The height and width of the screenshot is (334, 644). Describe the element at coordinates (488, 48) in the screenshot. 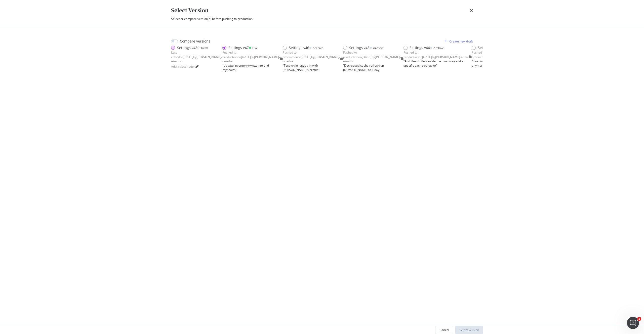

I see `div: Settings v43` at that location.